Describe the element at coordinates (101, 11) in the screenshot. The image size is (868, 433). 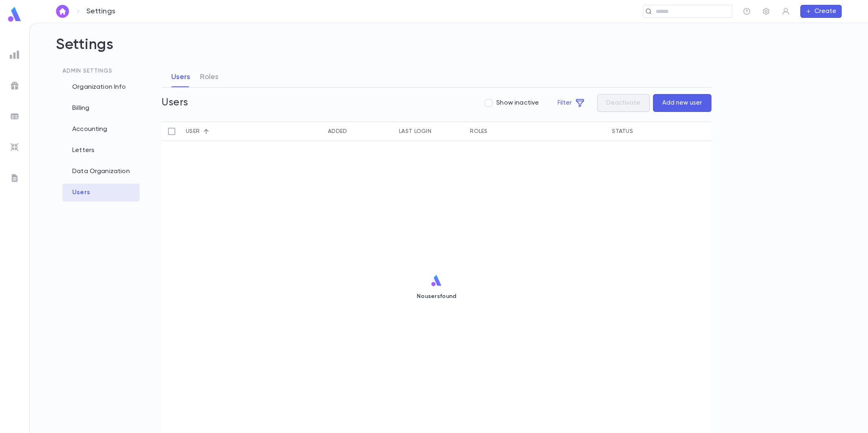
I see `p: Settings` at that location.